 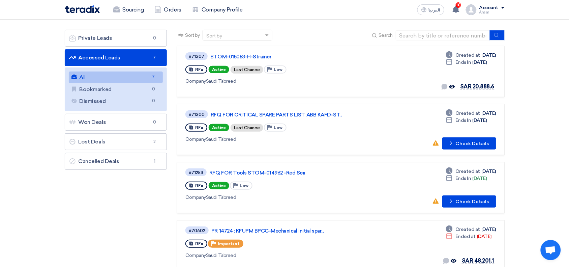 What do you see at coordinates (434, 10) in the screenshot?
I see `span: العربية` at bounding box center [434, 10].